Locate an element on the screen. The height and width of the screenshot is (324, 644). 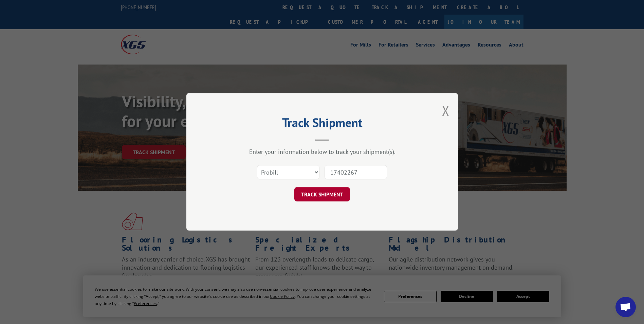
button: Close modal is located at coordinates (446, 110).